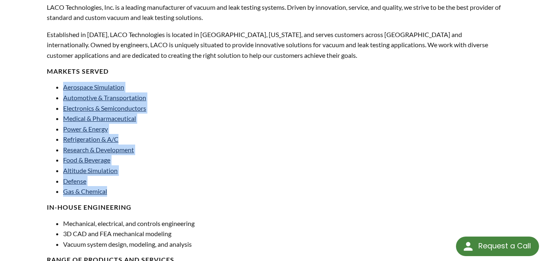 The height and width of the screenshot is (261, 550). Describe the element at coordinates (166, 234) in the screenshot. I see `li: 3D CAD and FEA mechanical modeling` at that location.